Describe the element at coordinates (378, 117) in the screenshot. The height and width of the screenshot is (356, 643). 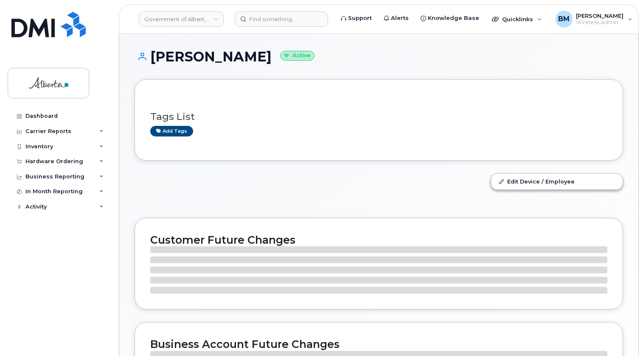
I see `h3: Tags List` at that location.